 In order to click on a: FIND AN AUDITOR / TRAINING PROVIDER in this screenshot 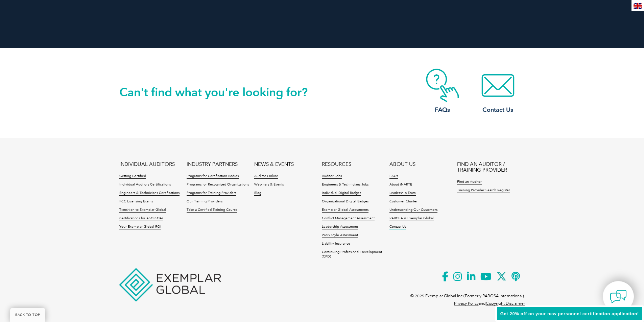, I will do `click(491, 167)`.